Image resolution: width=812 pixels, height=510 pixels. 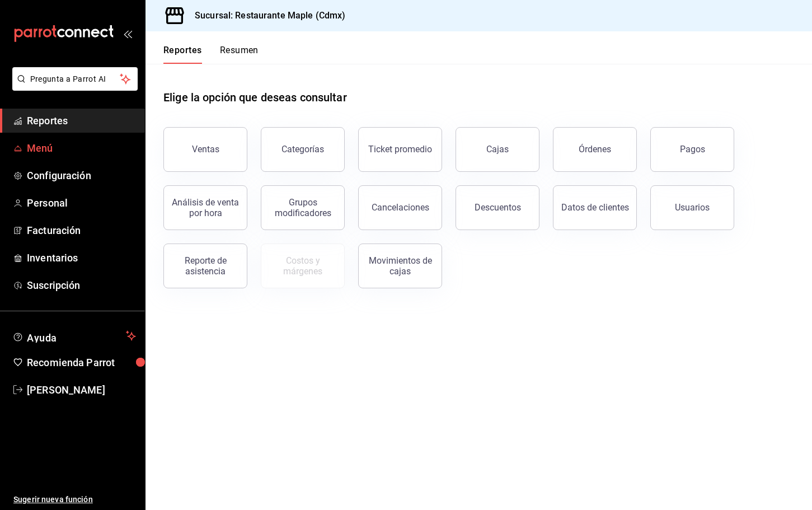 What do you see at coordinates (255, 98) in the screenshot?
I see `h1: Elige la opción que deseas consultar` at bounding box center [255, 98].